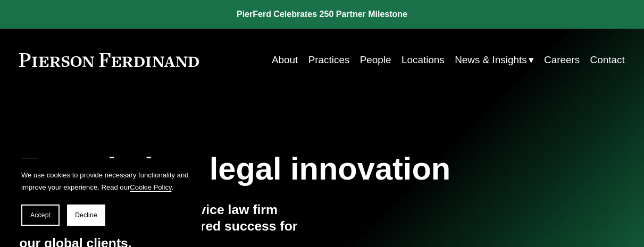  What do you see at coordinates (375, 60) in the screenshot?
I see `a: People` at bounding box center [375, 60].